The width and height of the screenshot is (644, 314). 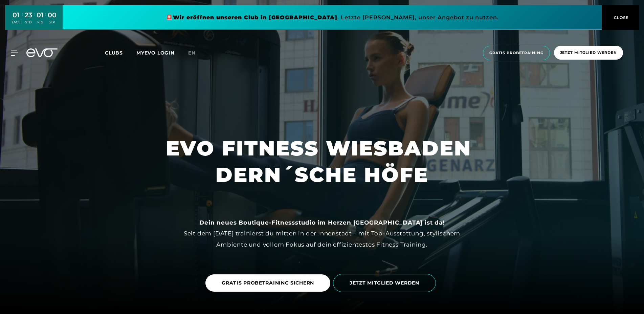 I want to click on div: TAGE, so click(x=16, y=22).